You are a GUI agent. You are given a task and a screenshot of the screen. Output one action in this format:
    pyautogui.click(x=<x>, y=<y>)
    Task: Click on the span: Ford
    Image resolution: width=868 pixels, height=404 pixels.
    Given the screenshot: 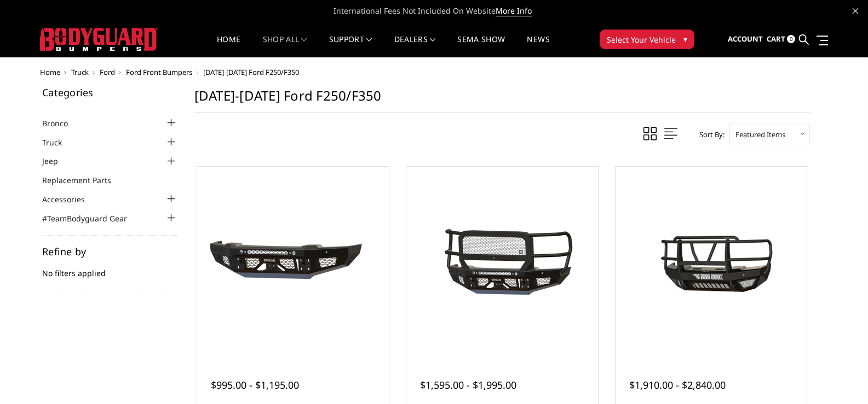 What is the action you would take?
    pyautogui.click(x=108, y=73)
    